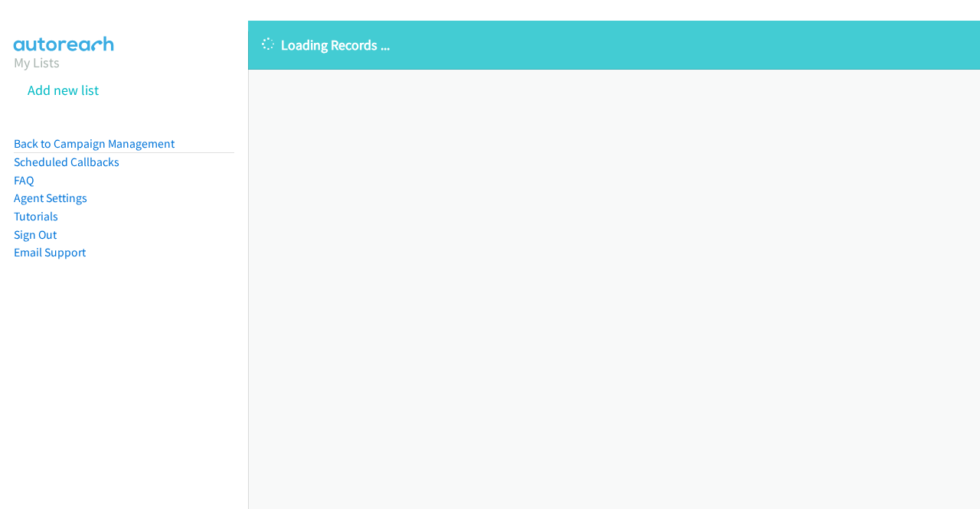  I want to click on a: Scheduled Callbacks, so click(67, 162).